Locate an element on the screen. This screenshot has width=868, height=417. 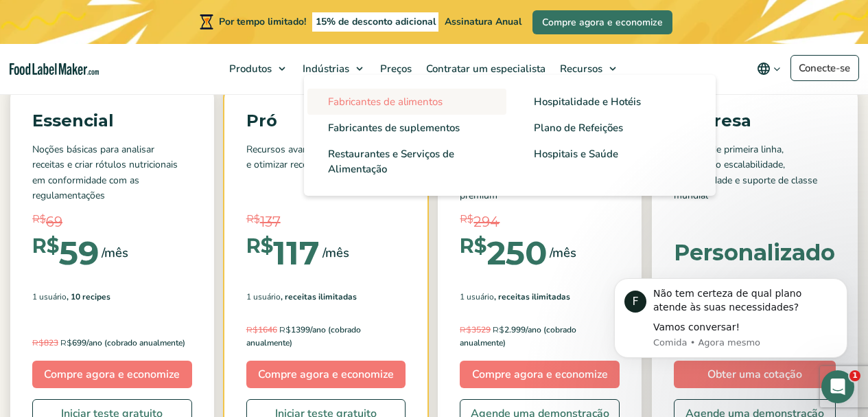
font: Restaurantes e Serviços de Alimentação is located at coordinates (392, 162).